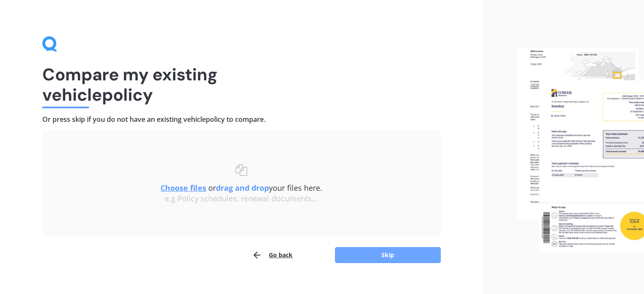 The width and height of the screenshot is (644, 294). Describe the element at coordinates (241, 120) in the screenshot. I see `h4: Or press skip if you do not have an existing vehicle policy to compare.` at that location.